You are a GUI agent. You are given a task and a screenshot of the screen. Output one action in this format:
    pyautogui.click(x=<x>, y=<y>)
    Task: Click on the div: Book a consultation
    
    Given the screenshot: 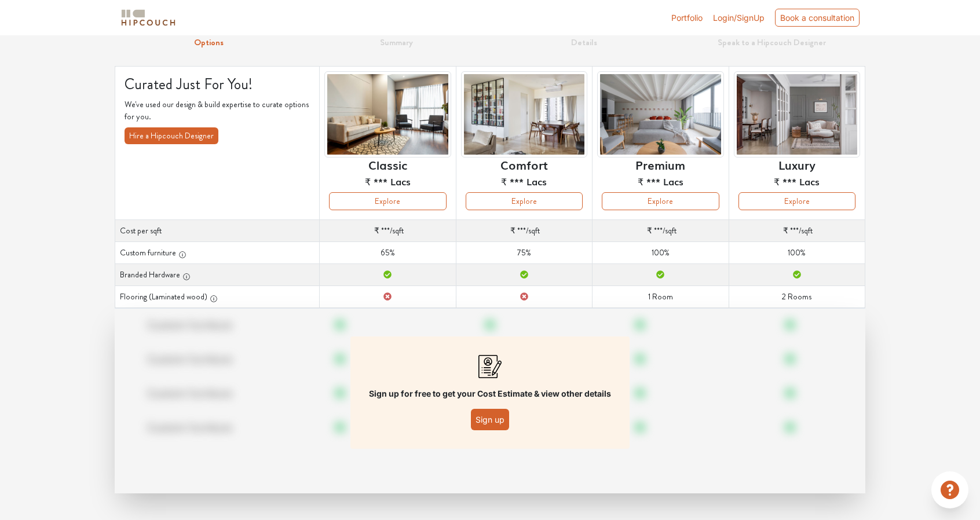 What is the action you would take?
    pyautogui.click(x=817, y=18)
    